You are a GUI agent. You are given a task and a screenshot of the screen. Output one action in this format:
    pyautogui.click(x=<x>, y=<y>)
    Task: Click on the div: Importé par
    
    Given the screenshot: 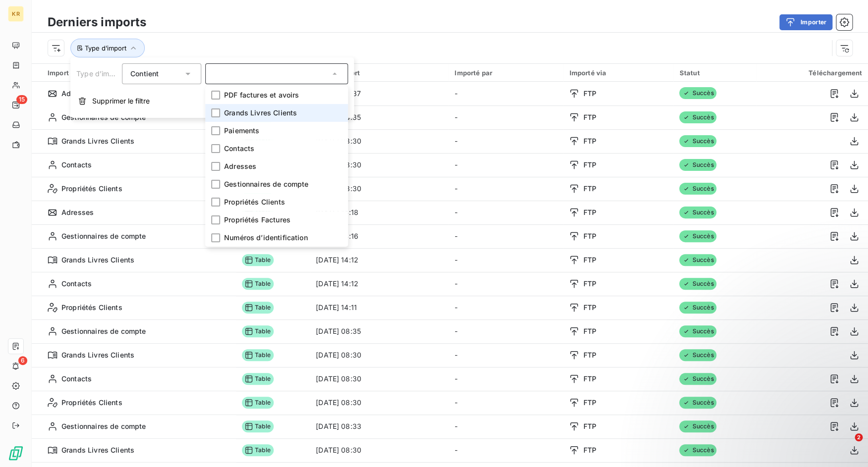 What is the action you would take?
    pyautogui.click(x=506, y=73)
    